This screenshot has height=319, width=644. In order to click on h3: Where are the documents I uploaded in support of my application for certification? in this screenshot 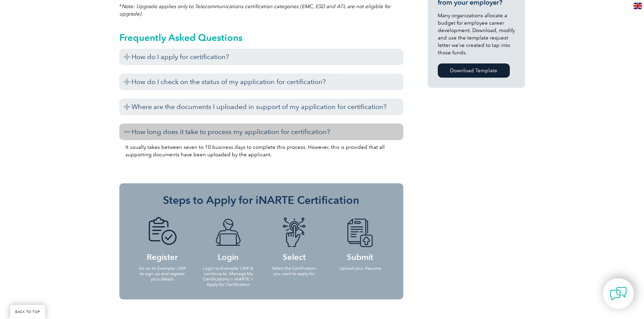, I will do `click(261, 106)`.